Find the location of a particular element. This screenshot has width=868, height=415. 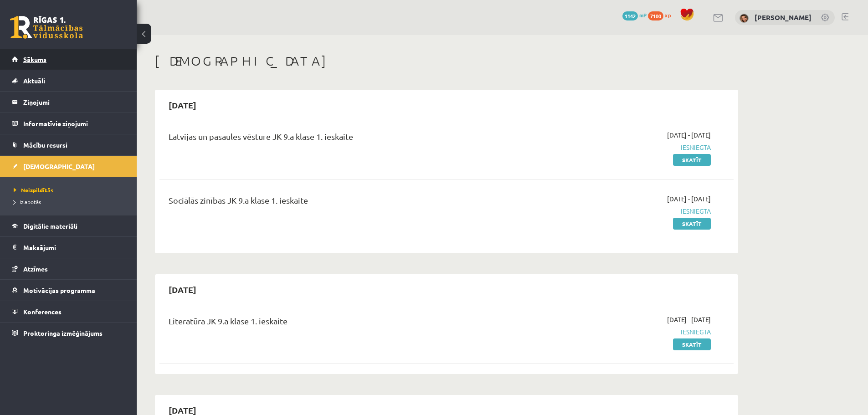

span: 1142 is located at coordinates (630, 16).